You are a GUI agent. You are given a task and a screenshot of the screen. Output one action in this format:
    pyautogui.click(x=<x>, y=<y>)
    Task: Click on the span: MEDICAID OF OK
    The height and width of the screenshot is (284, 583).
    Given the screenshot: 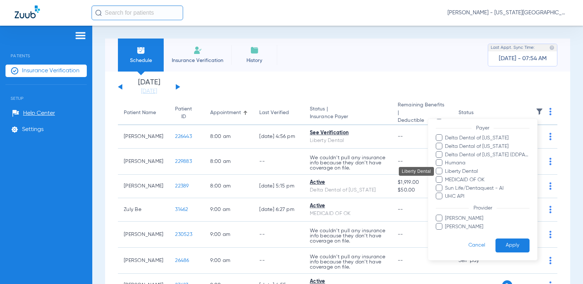 What is the action you would take?
    pyautogui.click(x=487, y=179)
    